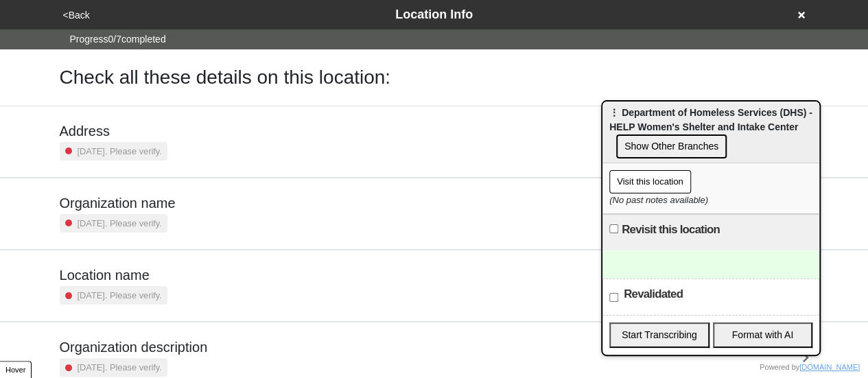 Image resolution: width=868 pixels, height=378 pixels. Describe the element at coordinates (113, 275) in the screenshot. I see `h5: Location name` at that location.